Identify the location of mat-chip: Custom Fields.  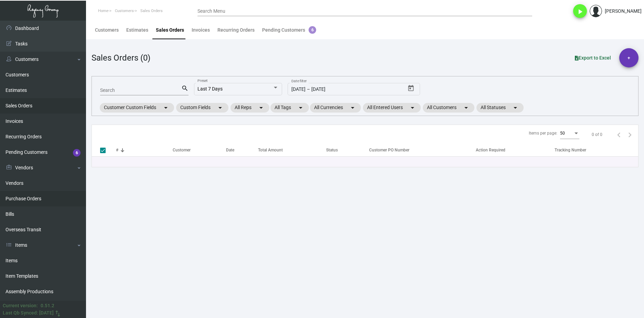
(202, 108).